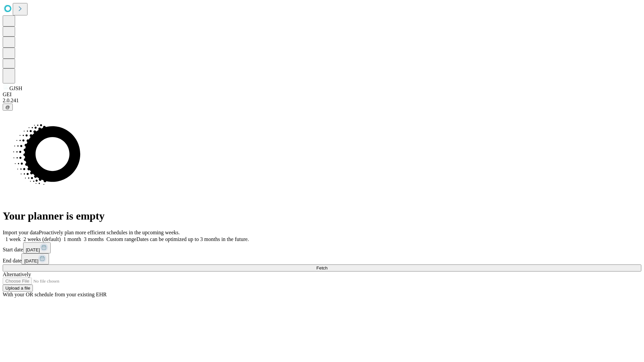  Describe the element at coordinates (15, 88) in the screenshot. I see `span: GJSH` at that location.